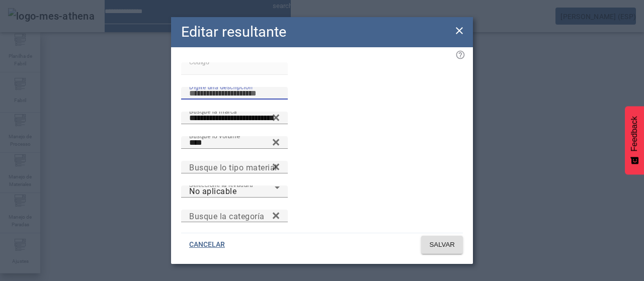 The height and width of the screenshot is (281, 644). I want to click on mat-label: Busque lo volume, so click(214, 136).